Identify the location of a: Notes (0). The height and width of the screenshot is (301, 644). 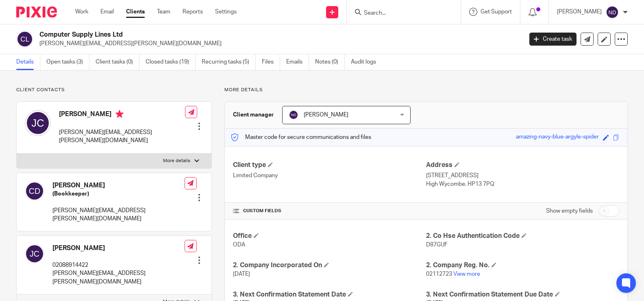
(330, 62).